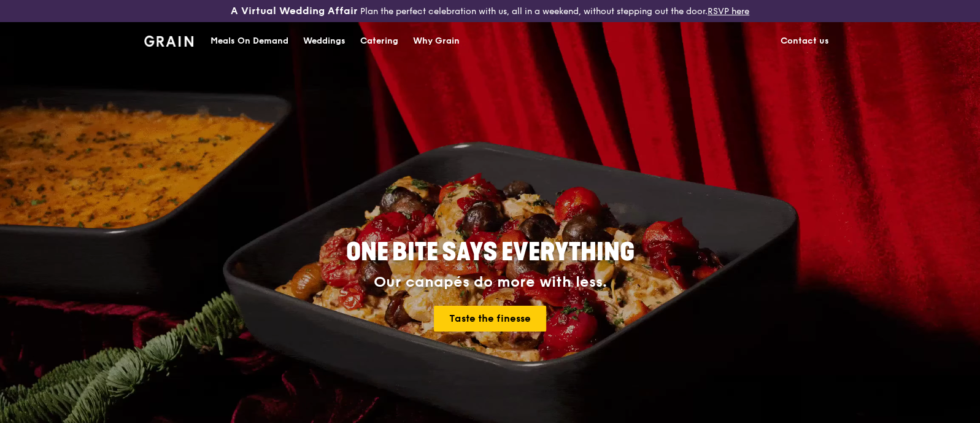 This screenshot has width=980, height=423. What do you see at coordinates (436, 41) in the screenshot?
I see `div: Why Grain` at bounding box center [436, 41].